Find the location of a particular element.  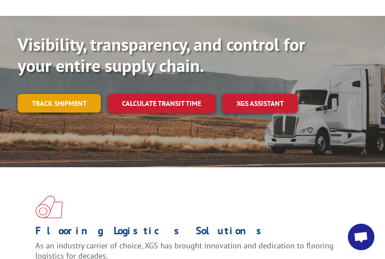

div: Open chat is located at coordinates (361, 237).